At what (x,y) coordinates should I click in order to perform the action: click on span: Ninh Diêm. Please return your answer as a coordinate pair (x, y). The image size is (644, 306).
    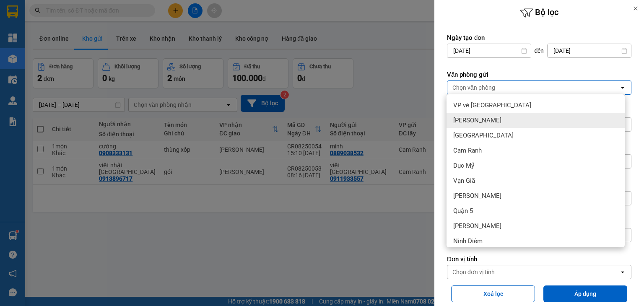
    Looking at the image, I should click on (468, 241).